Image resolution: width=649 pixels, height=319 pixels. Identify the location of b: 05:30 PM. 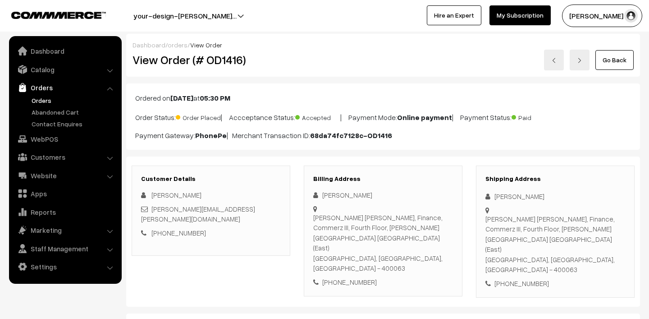
(215, 98).